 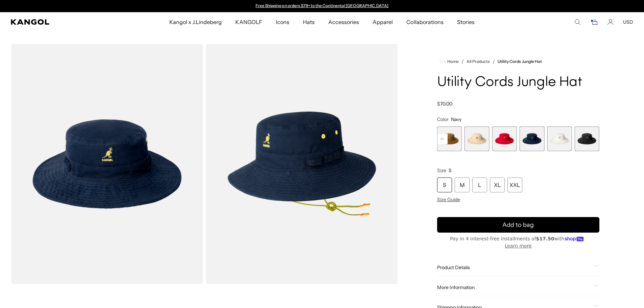 What do you see at coordinates (448, 200) in the screenshot?
I see `span: Size Guide` at bounding box center [448, 200].